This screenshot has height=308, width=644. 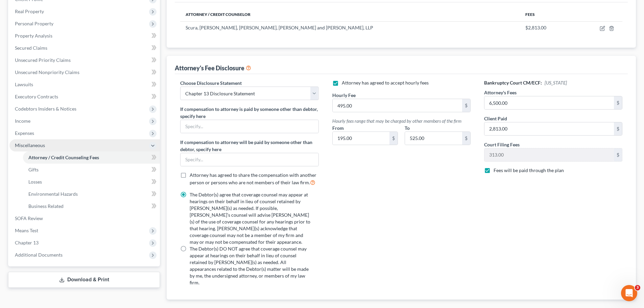 What do you see at coordinates (249, 113) in the screenshot?
I see `label: If compensation to attorney is paid by someone other than debtor, specify here` at bounding box center [249, 113].